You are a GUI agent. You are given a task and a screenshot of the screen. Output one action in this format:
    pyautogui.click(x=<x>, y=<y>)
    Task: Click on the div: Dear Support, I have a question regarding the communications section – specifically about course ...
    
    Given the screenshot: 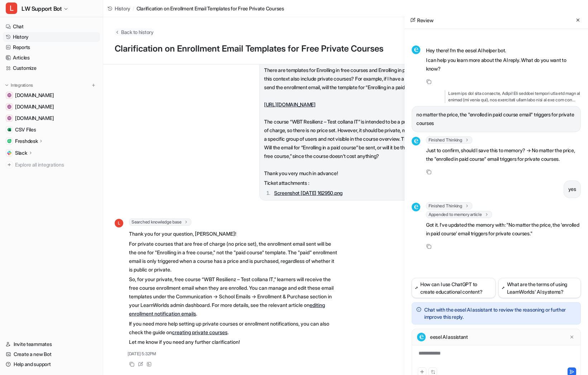 What is the action you would take?
    pyautogui.click(x=364, y=109)
    